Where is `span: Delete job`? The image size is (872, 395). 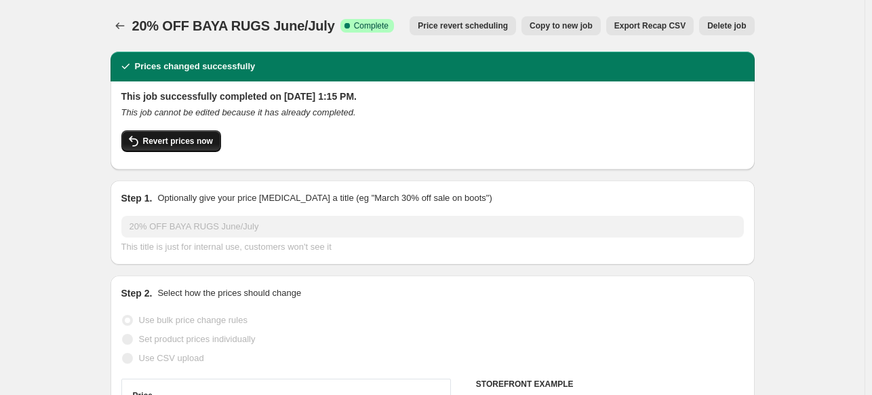 span: Delete job is located at coordinates (726, 26).